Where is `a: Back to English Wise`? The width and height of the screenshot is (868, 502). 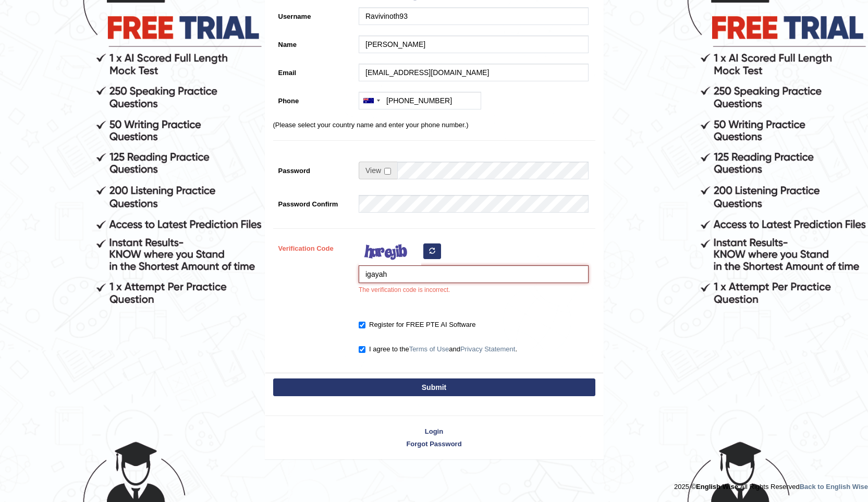
a: Back to English Wise is located at coordinates (833, 487).